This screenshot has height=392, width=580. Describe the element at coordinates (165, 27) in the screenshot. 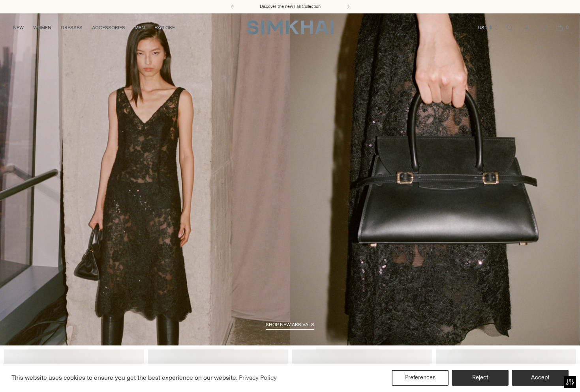

I see `a: EXPLORE` at that location.